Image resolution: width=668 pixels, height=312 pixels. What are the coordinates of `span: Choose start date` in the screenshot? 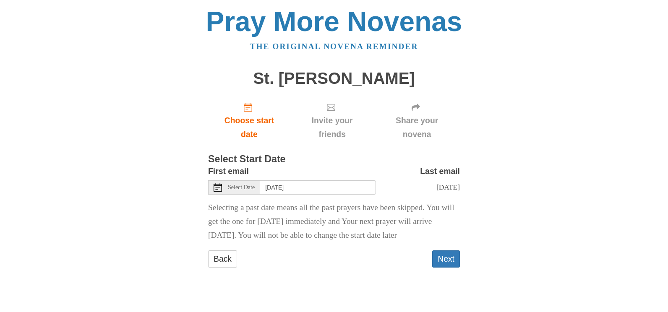 It's located at (249, 128).